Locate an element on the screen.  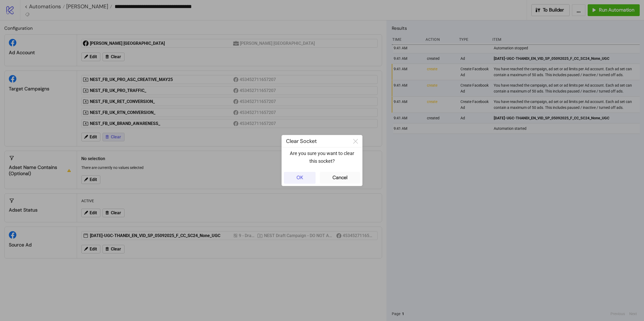
p: Are you sure you want to clear this socket? is located at coordinates (322, 157).